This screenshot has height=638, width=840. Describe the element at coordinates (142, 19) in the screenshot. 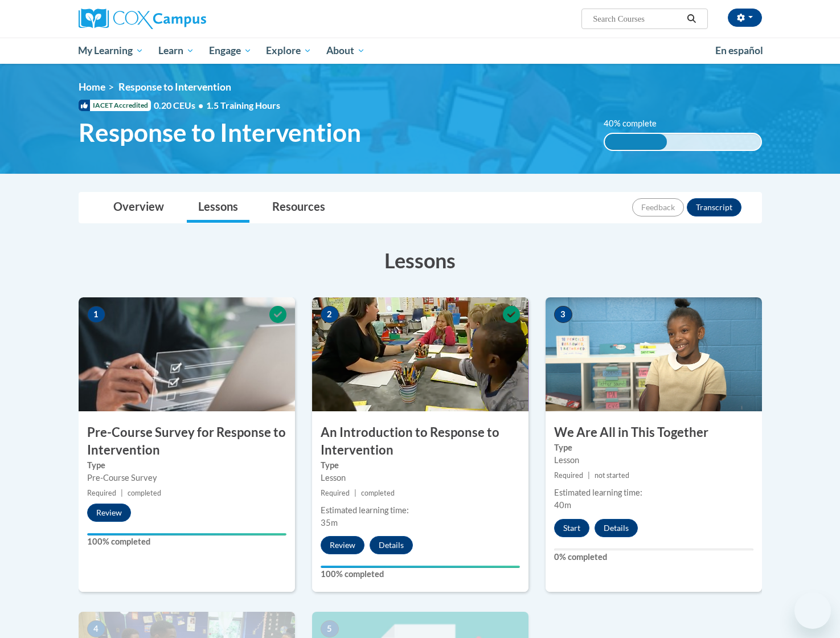

I see `img: Cox Campus` at that location.